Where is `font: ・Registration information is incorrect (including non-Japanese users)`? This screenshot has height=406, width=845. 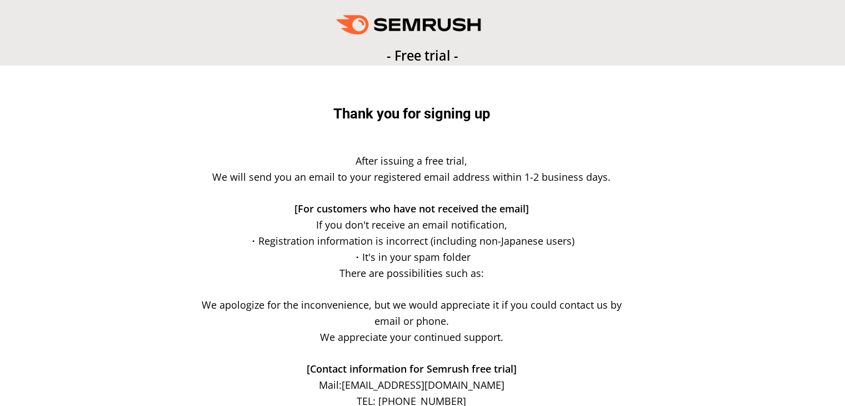 font: ・Registration information is incorrect (including non-Japanese users) is located at coordinates (411, 241).